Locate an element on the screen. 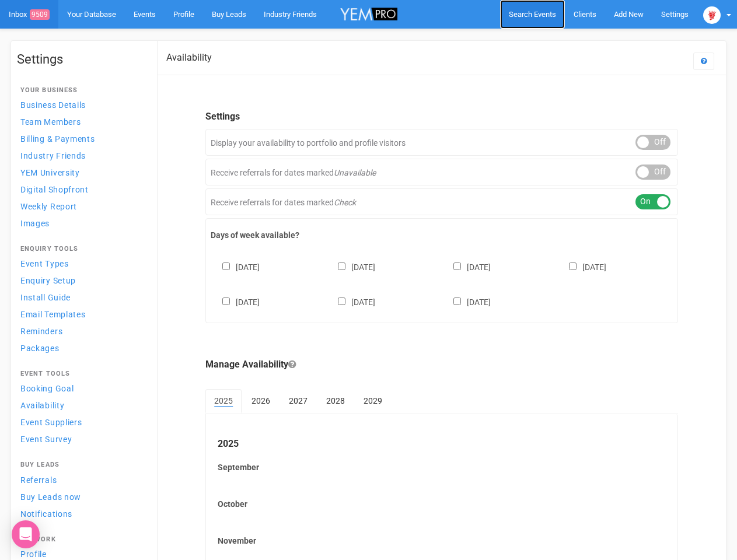 This screenshot has height=560, width=737. a: Business Details is located at coordinates (81, 105).